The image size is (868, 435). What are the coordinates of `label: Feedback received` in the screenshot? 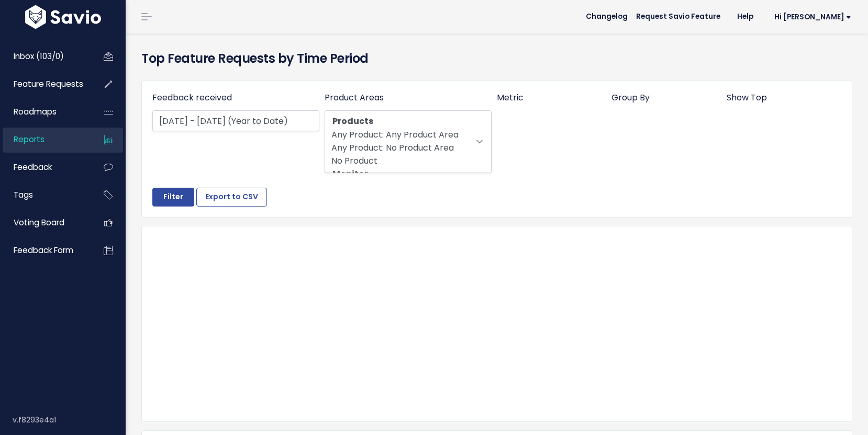 It's located at (192, 98).